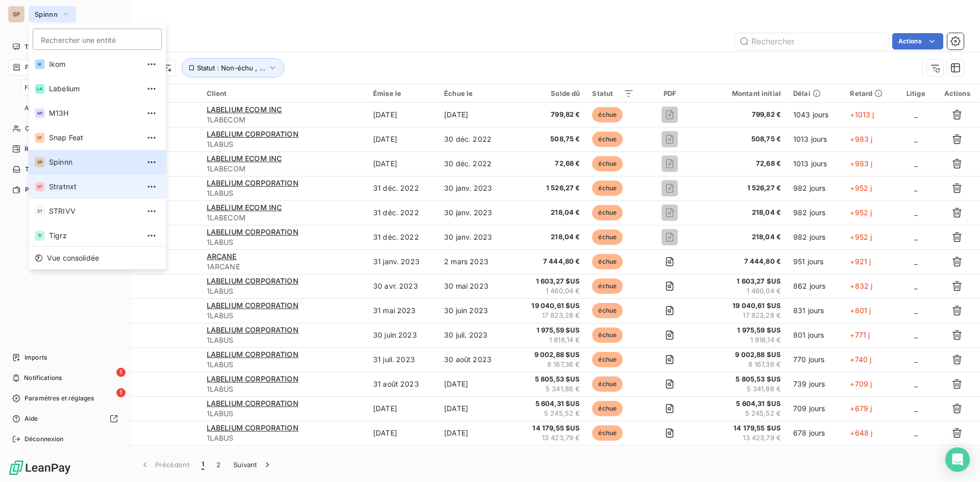  I want to click on div: ST, so click(39, 211).